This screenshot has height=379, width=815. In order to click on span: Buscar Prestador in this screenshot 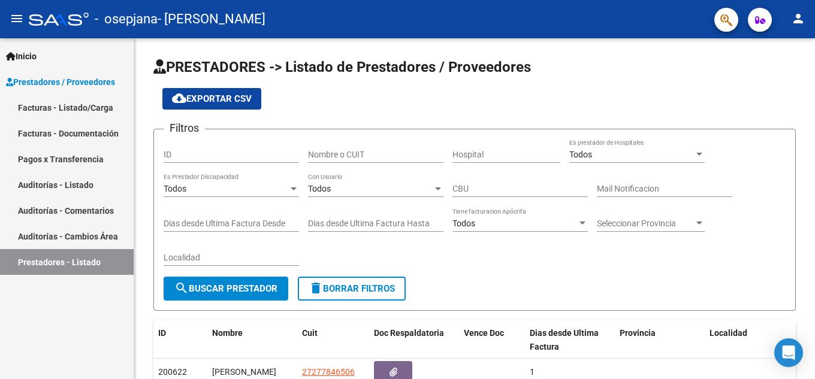, I will do `click(226, 289)`.